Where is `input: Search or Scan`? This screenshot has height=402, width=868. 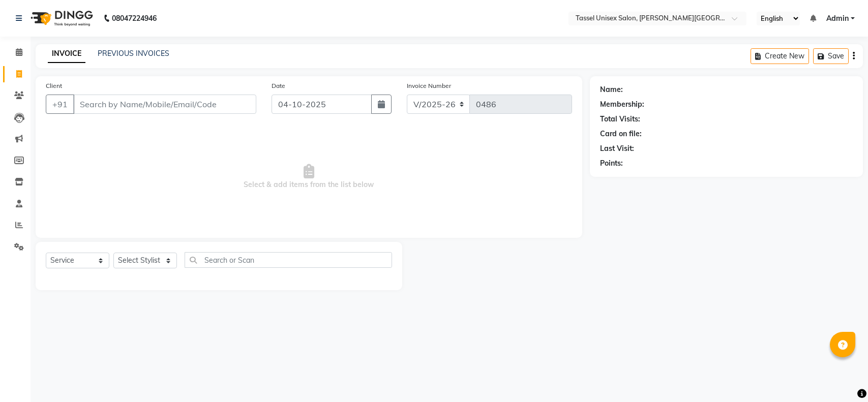 input: Search or Scan is located at coordinates (288, 260).